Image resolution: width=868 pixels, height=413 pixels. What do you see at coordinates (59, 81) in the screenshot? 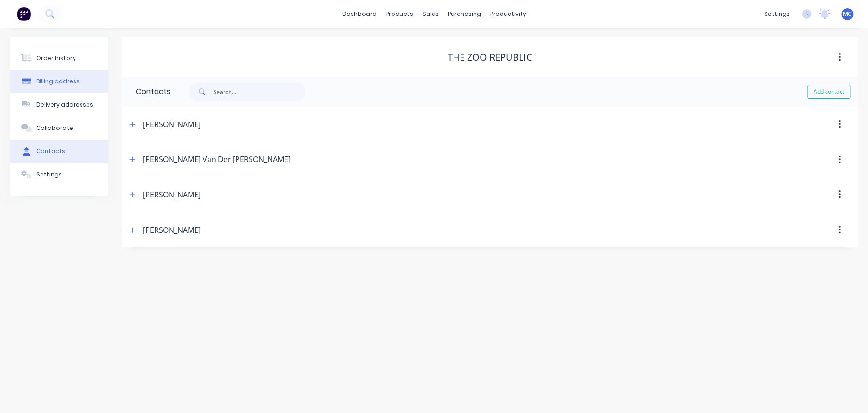
I see `button: Billing address` at bounding box center [59, 81].